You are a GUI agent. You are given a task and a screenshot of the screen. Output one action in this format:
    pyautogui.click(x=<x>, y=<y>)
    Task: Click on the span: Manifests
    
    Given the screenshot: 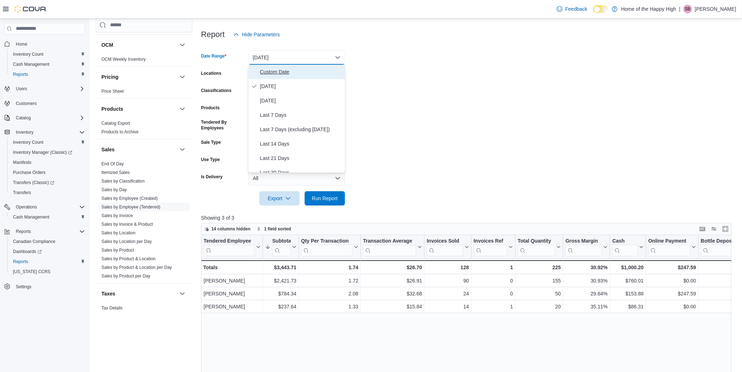 What is the action you would take?
    pyautogui.click(x=47, y=163)
    